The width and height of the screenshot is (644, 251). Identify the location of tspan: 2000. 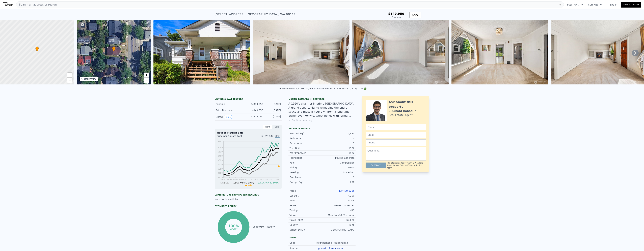
(224, 180).